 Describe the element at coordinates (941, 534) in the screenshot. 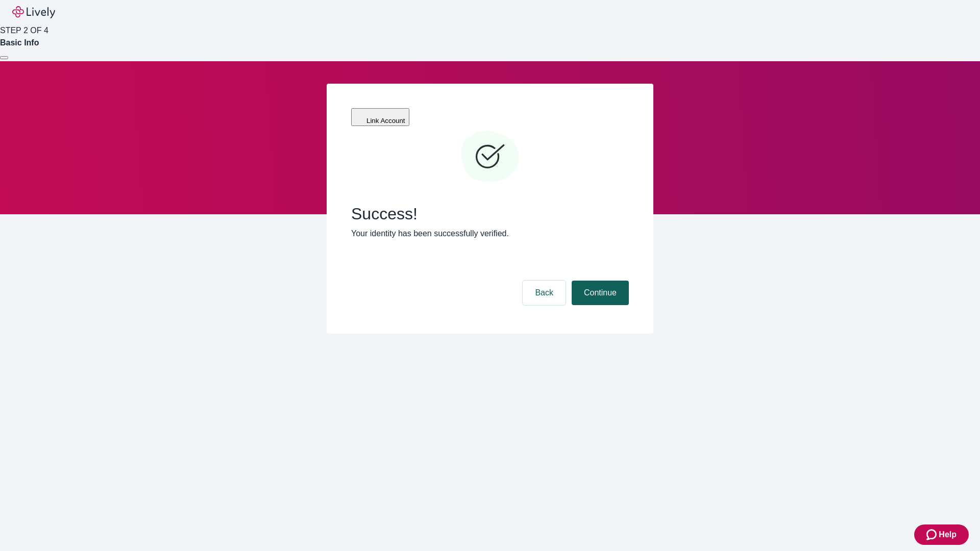

I see `button: Zendesk support iconHelp` at that location.